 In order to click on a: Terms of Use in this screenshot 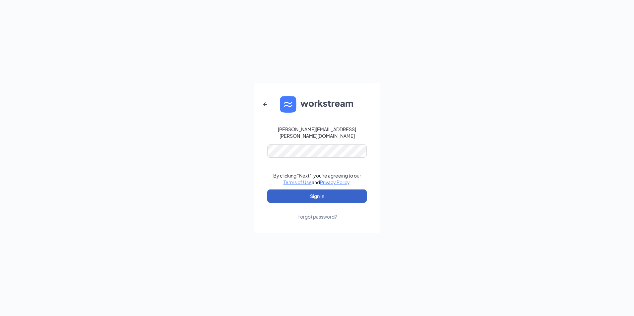, I will do `click(297, 182)`.